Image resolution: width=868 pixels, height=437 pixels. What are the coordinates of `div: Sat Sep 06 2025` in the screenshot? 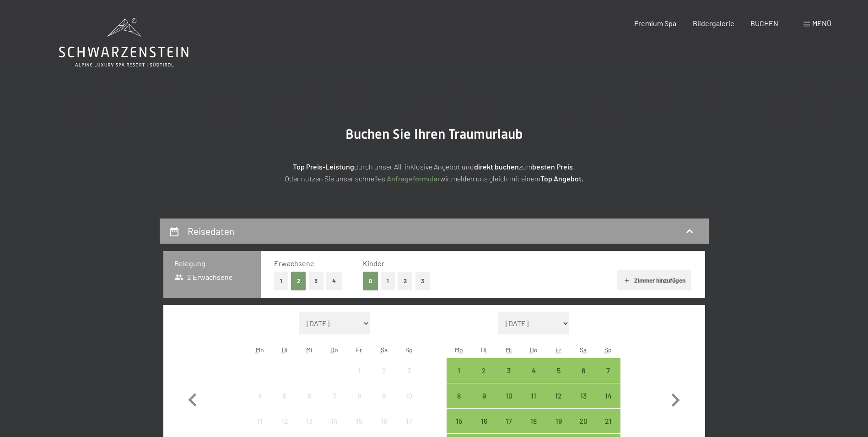 It's located at (583, 370).